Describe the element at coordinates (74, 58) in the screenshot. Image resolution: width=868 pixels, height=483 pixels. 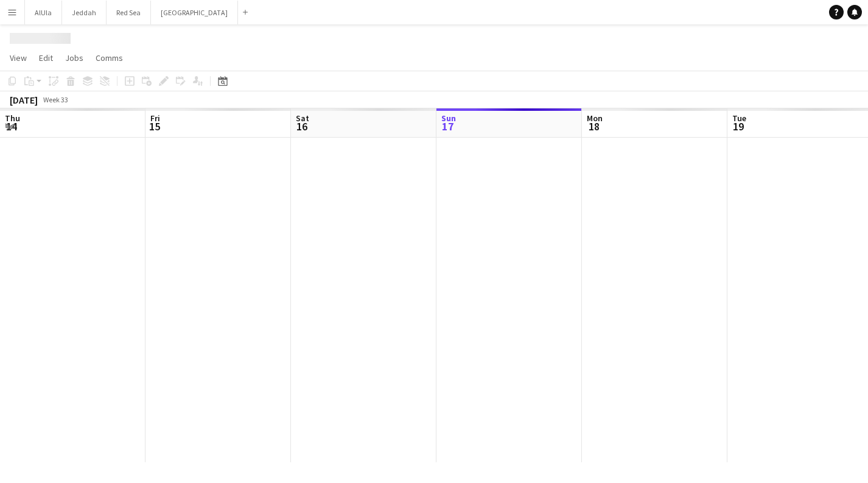
I see `a: Jobs` at that location.